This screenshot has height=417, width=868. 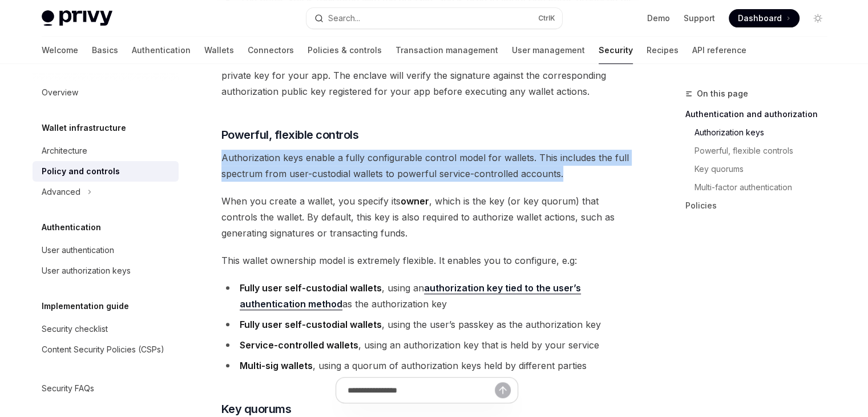 I want to click on button: Search...CtrlK, so click(x=434, y=19).